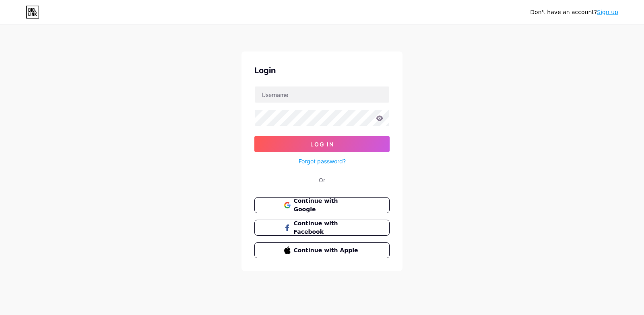  Describe the element at coordinates (322, 144) in the screenshot. I see `span: Log In` at that location.